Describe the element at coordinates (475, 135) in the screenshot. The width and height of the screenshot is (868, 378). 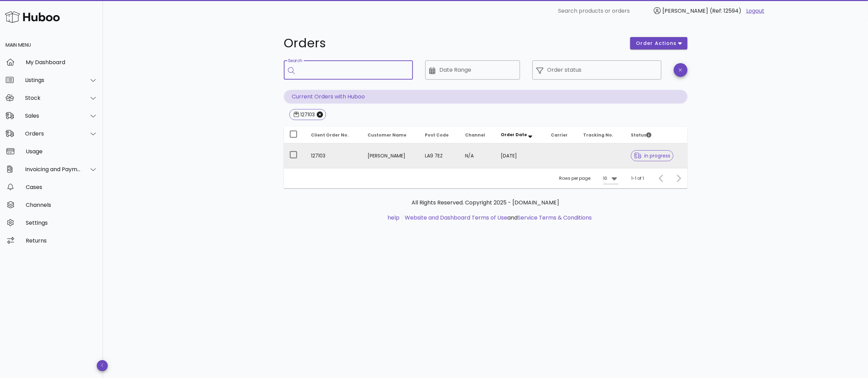
I see `span: Channel` at that location.